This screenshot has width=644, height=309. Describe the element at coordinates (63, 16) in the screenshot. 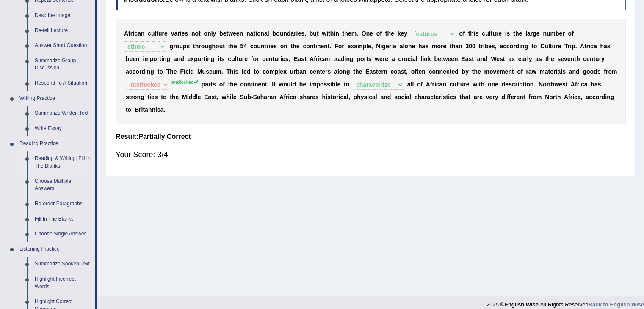

I see `a: Describe Image` at that location.